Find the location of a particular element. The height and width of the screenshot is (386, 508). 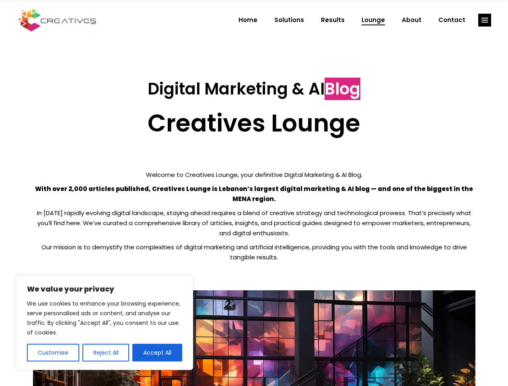

a: Solutions is located at coordinates (289, 20).